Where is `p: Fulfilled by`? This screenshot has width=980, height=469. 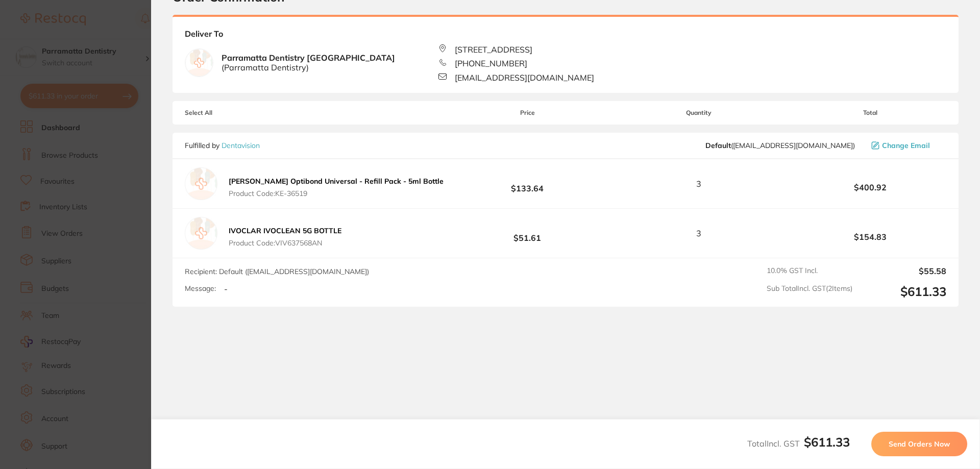 p: Fulfilled by is located at coordinates (222, 145).